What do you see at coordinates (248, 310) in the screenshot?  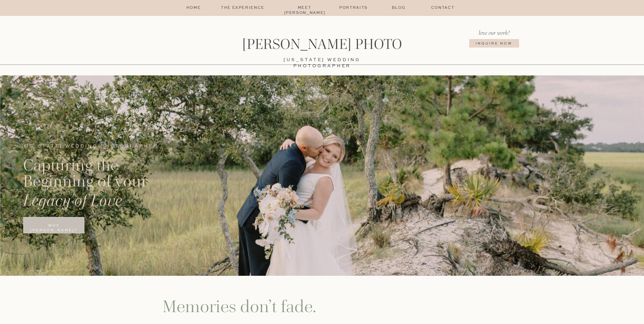 I see `h2: Memories don’t fade.` at bounding box center [248, 310].